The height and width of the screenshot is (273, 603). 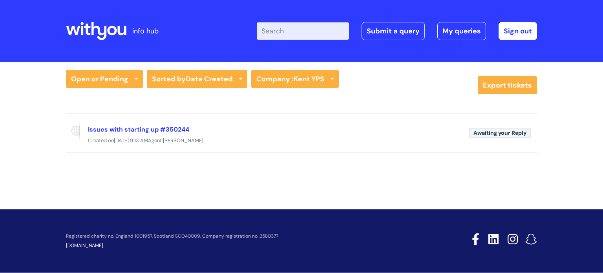 I want to click on p: Registered charity no. England 1001957, Scotland SCO40009. Company registration no. 2580377, so click(x=241, y=236).